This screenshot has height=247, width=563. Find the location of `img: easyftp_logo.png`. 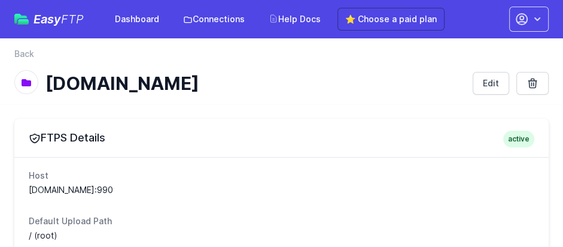

img: easyftp_logo.png is located at coordinates (22, 19).